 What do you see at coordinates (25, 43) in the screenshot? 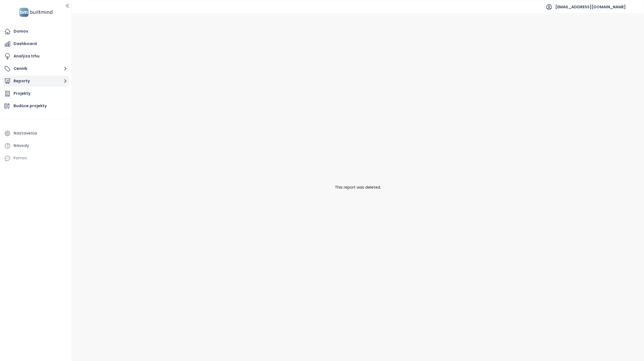
I see `div: Dashboard` at bounding box center [25, 43].